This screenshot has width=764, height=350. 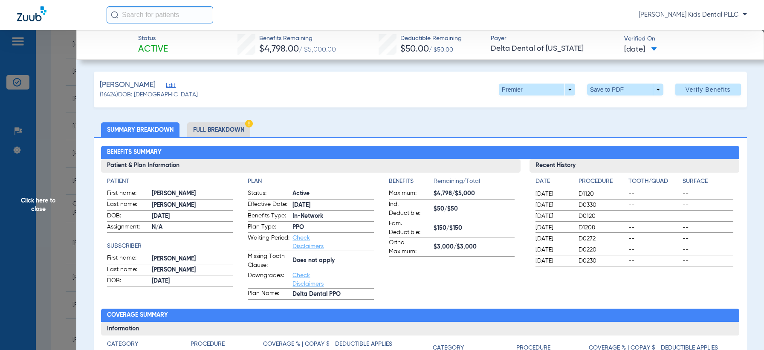 I want to click on span: $150/$150, so click(x=474, y=228).